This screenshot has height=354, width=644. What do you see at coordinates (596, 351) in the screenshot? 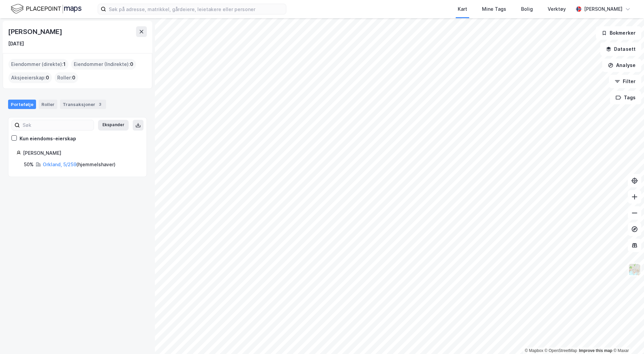
I see `a: Improve this map` at bounding box center [596, 351].